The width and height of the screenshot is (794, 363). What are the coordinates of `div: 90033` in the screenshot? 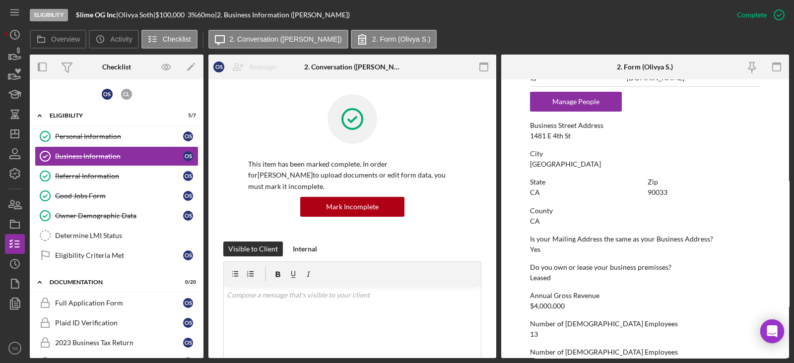 It's located at (657, 192).